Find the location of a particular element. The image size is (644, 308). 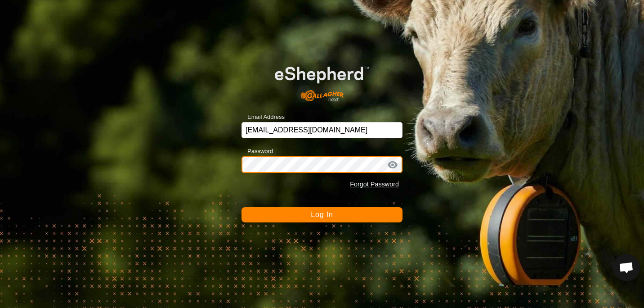

span: Log In is located at coordinates (322, 214).